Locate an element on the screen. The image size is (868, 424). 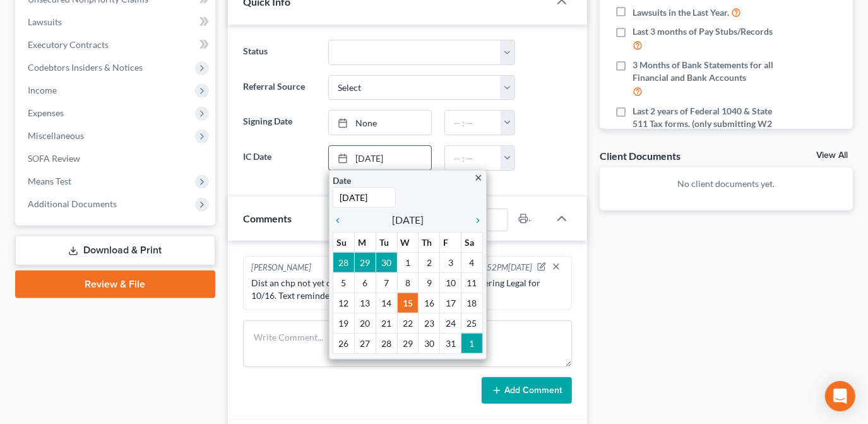
a: Download & Print is located at coordinates (115, 250).